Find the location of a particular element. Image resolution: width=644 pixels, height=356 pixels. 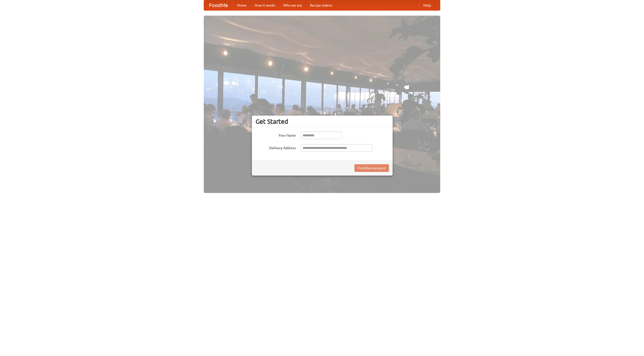

a: Who we are is located at coordinates (293, 5).